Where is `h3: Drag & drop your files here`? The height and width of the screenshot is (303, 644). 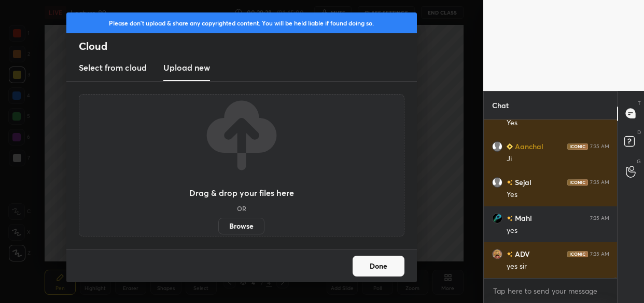
h3: Drag & drop your files here is located at coordinates (242, 193).